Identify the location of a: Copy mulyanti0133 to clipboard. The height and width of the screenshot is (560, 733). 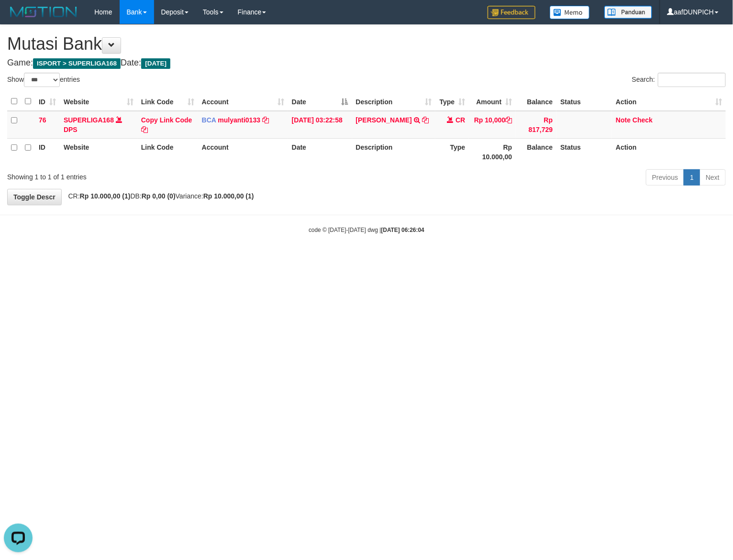
(265, 120).